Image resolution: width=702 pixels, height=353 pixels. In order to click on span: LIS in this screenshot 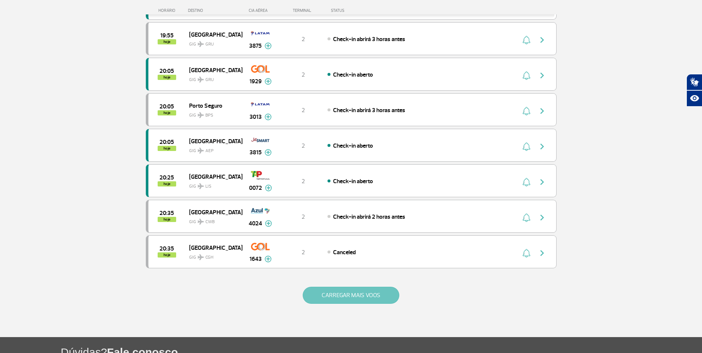, I will do `click(208, 186)`.